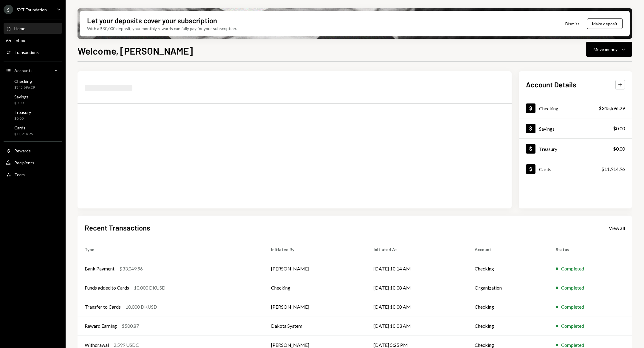 The height and width of the screenshot is (348, 644). What do you see at coordinates (617, 228) in the screenshot?
I see `div: View all` at bounding box center [617, 228].